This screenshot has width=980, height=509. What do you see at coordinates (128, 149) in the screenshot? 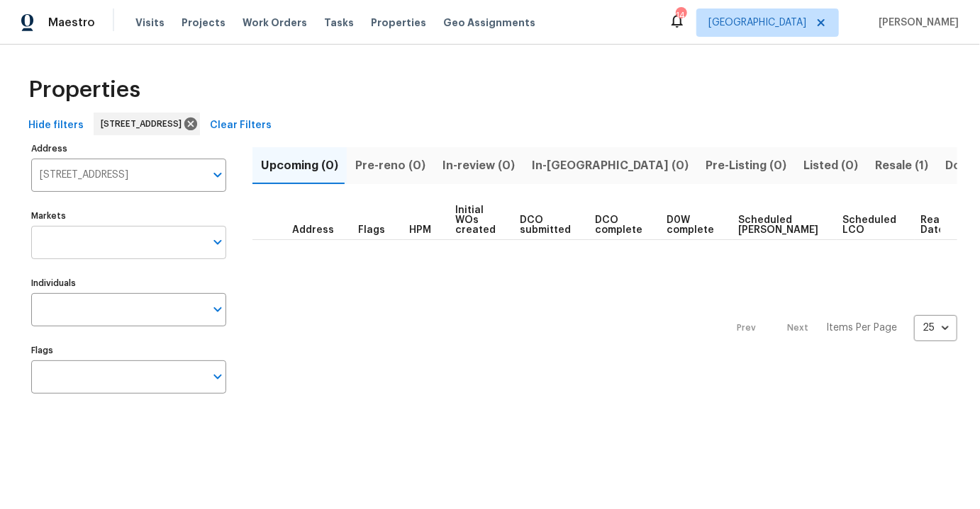
I see `label: Address` at bounding box center [128, 149].